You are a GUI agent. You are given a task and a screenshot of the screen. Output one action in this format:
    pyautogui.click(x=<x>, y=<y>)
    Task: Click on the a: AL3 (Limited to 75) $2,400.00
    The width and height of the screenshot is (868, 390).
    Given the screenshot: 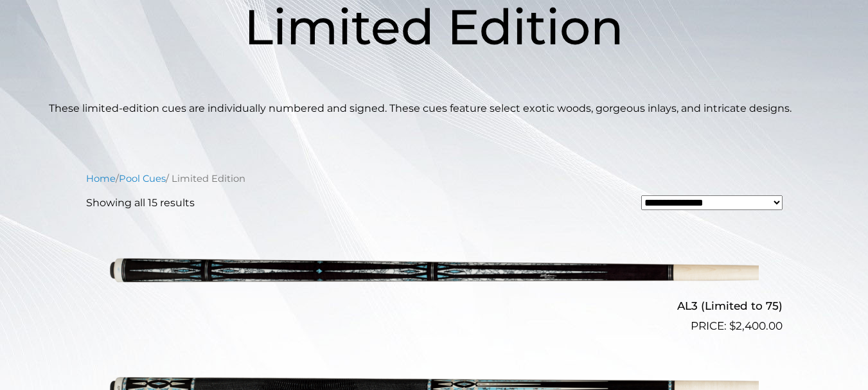 What is the action you would take?
    pyautogui.click(x=434, y=278)
    